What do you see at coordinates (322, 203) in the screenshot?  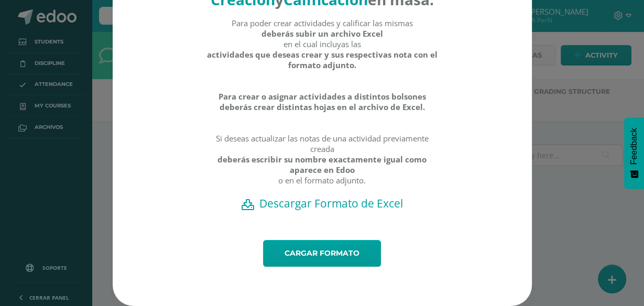 I see `a: Descargar Formato de Excel` at bounding box center [322, 203].